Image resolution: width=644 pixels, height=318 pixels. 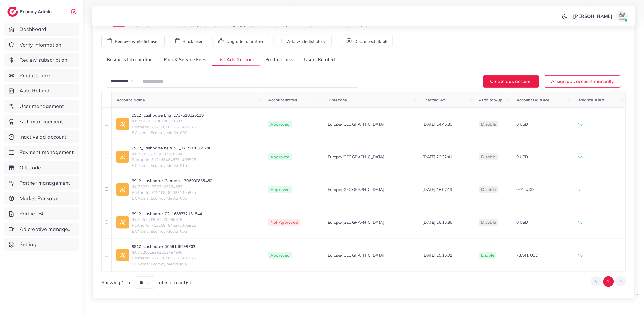 What do you see at coordinates (33, 29) in the screenshot?
I see `span: Dashboard` at bounding box center [33, 29].